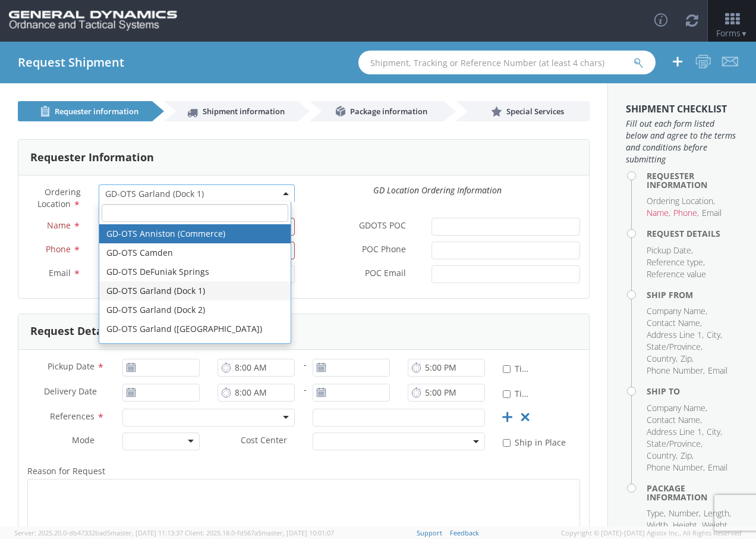 The width and height of the screenshot is (756, 539). What do you see at coordinates (71, 62) in the screenshot?
I see `h4: Request Shipment` at bounding box center [71, 62].